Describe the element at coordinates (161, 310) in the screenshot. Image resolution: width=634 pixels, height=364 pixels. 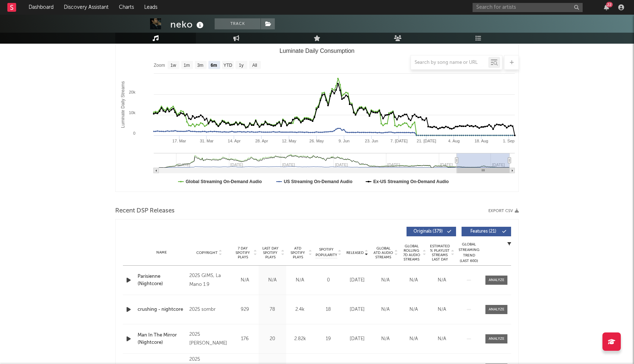
I see `div: crushing - nightcore` at that location.